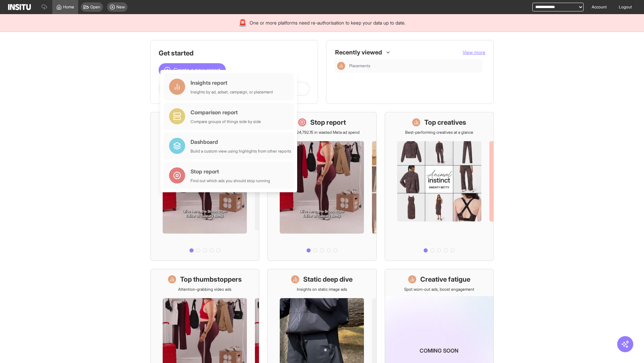 The image size is (644, 363). What do you see at coordinates (241, 142) in the screenshot?
I see `div: Dashboard` at bounding box center [241, 142].